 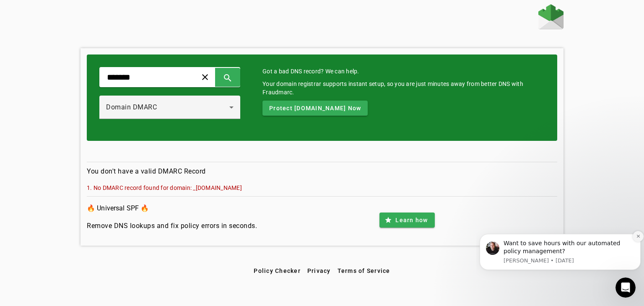 What do you see at coordinates (277, 271) in the screenshot?
I see `button: Policy Checker` at bounding box center [277, 271].